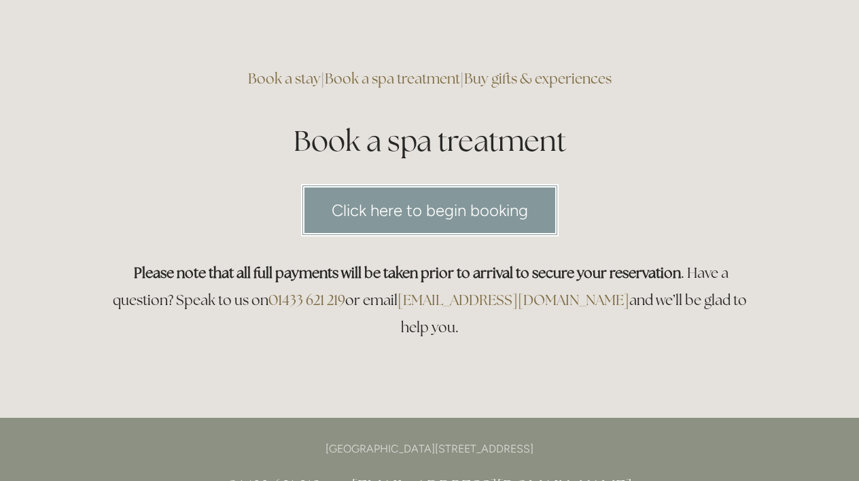 Image resolution: width=859 pixels, height=481 pixels. Describe the element at coordinates (430, 300) in the screenshot. I see `h3: . Have a question? Speak to us on or email and we’ll be glad to help you.` at that location.